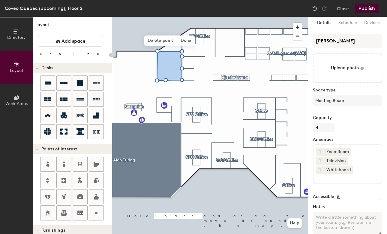  Describe the element at coordinates (372, 23) in the screenshot. I see `button: Devices` at that location.